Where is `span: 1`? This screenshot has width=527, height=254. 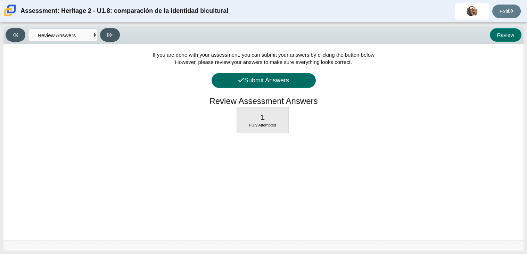 span: 1 is located at coordinates (263, 117).